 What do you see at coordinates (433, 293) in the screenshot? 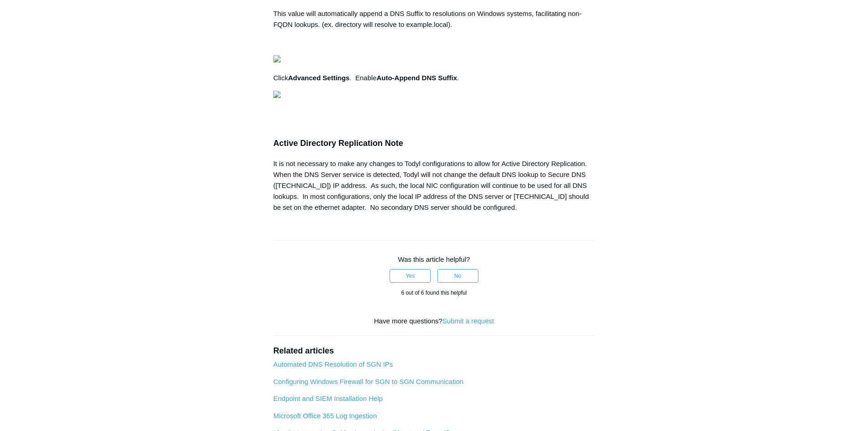
I see `span: 6 out of 6 found this helpful` at bounding box center [433, 293].